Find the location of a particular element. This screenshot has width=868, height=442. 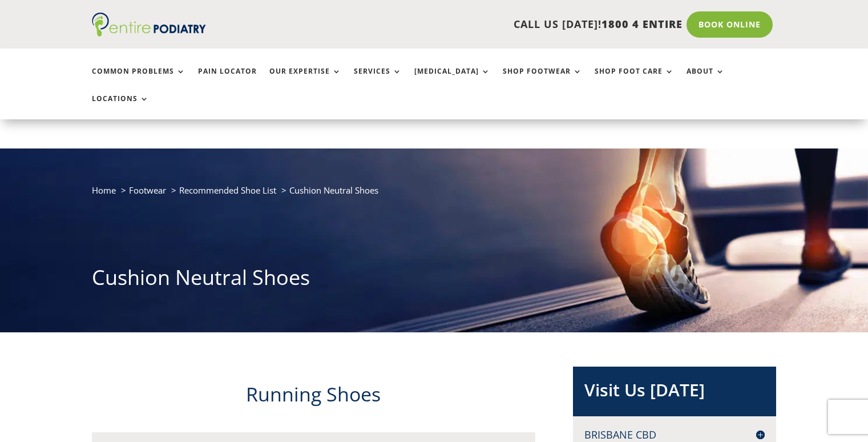

a: Our Expertise is located at coordinates (305, 79).